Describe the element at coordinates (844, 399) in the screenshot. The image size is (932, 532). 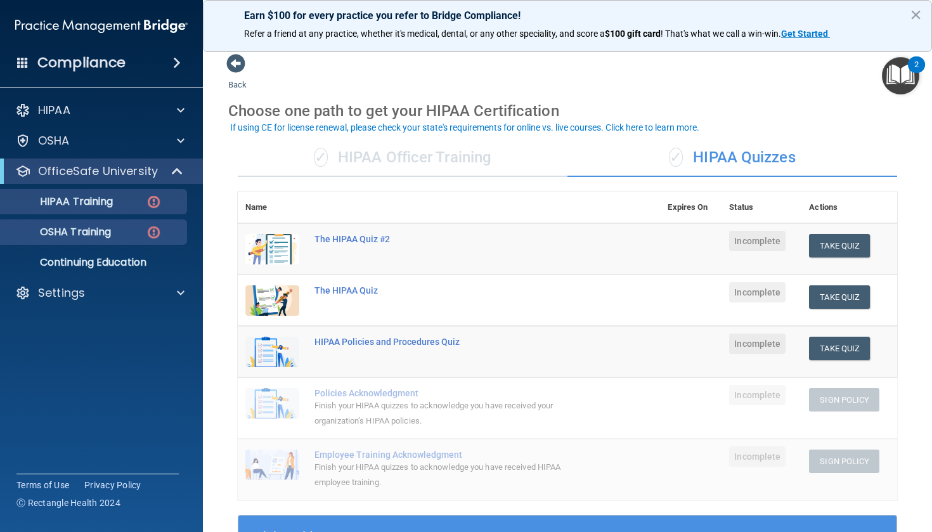
I see `button: Sign Policy` at that location.